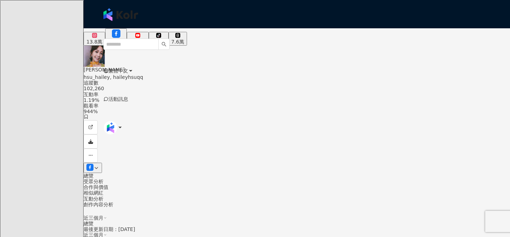 This screenshot has height=237, width=510. I want to click on div: 合作與價值, so click(297, 187).